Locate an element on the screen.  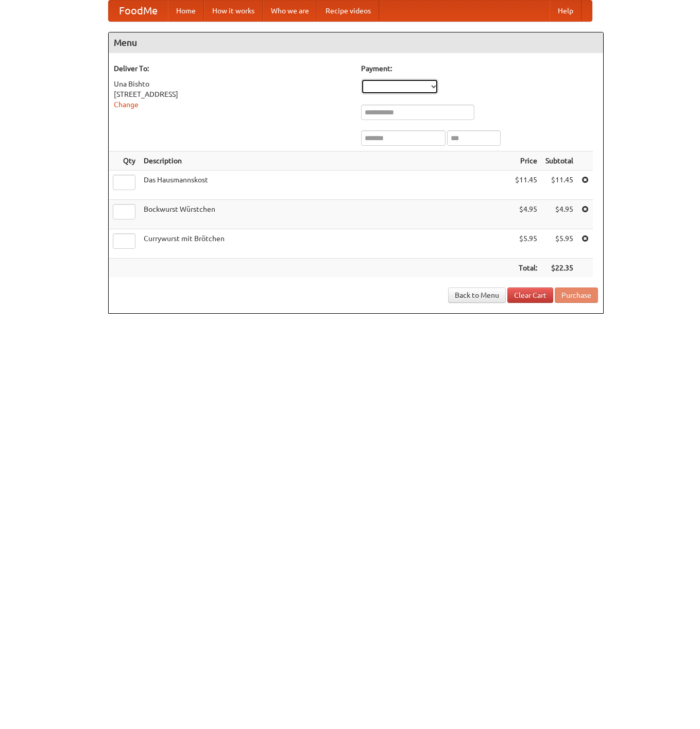
a: Clear Cart is located at coordinates (530, 295).